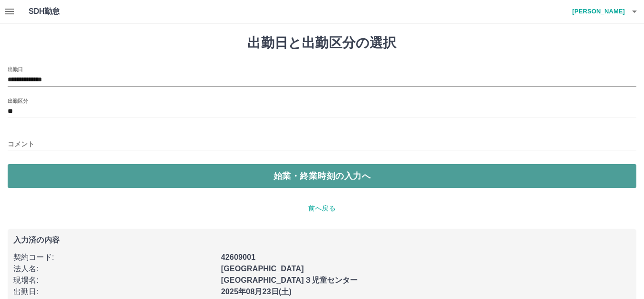 The image size is (644, 299). I want to click on b: 42609001, so click(238, 257).